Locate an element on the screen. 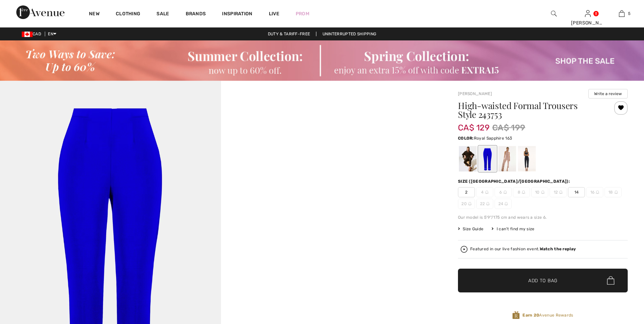 The width and height of the screenshot is (644, 324). a: 1ère Avenue is located at coordinates (40, 12).